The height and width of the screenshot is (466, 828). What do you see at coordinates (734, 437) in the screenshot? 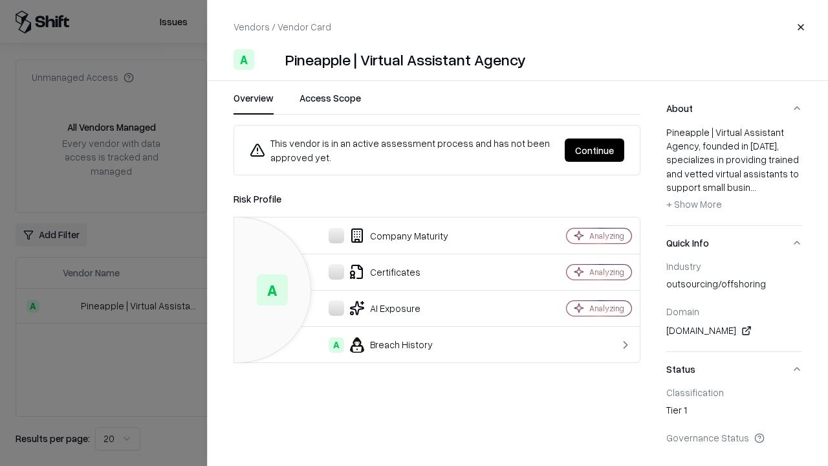
I see `div: Governance Status` at bounding box center [734, 437].